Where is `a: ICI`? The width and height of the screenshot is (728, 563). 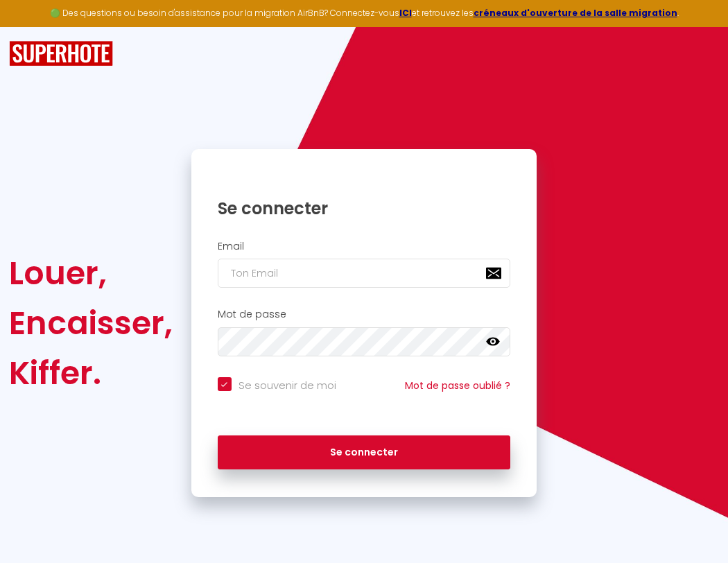
a: ICI is located at coordinates (405, 13).